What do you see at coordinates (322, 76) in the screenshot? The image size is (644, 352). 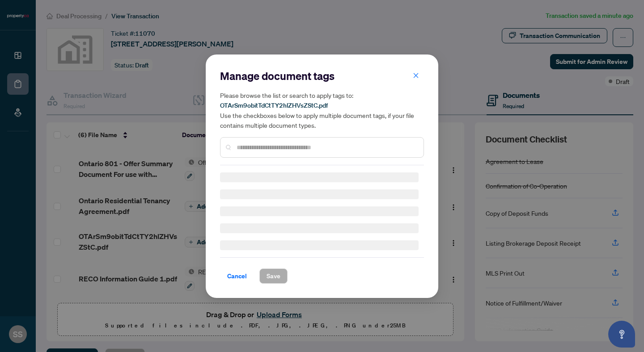 I see `h2: Manage document tags` at bounding box center [322, 76].